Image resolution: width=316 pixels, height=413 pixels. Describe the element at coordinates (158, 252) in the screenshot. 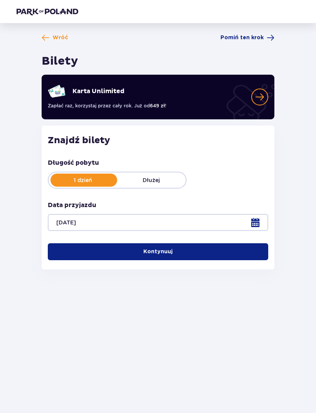

I see `p: Kontynuuj` at that location.